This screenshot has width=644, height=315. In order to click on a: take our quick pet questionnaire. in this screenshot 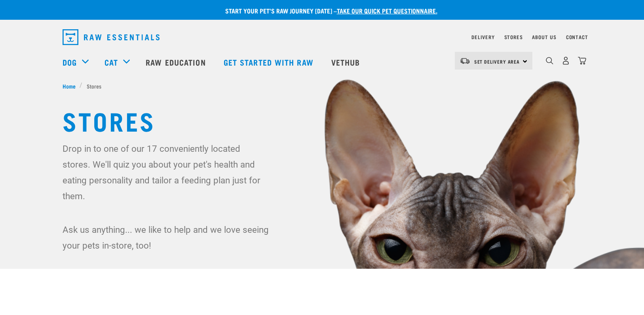, I will do `click(387, 10)`.